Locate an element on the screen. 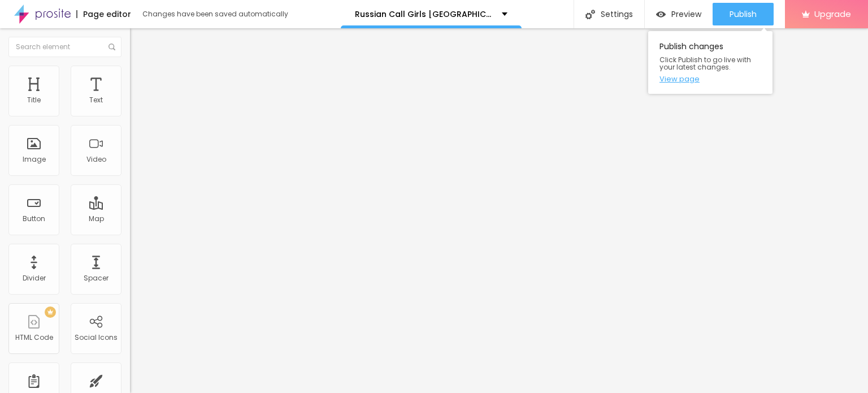 This screenshot has height=393, width=868. div: Video is located at coordinates (96, 160).